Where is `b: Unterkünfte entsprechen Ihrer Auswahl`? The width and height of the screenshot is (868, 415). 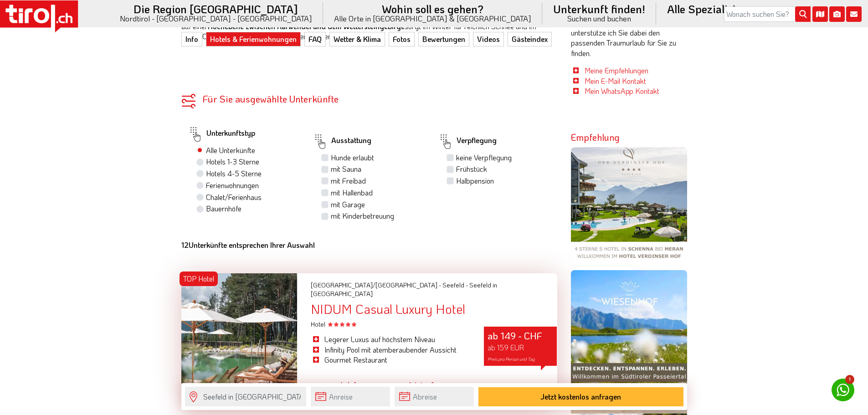 b: Unterkünfte entsprechen Ihrer Auswahl is located at coordinates (248, 245).